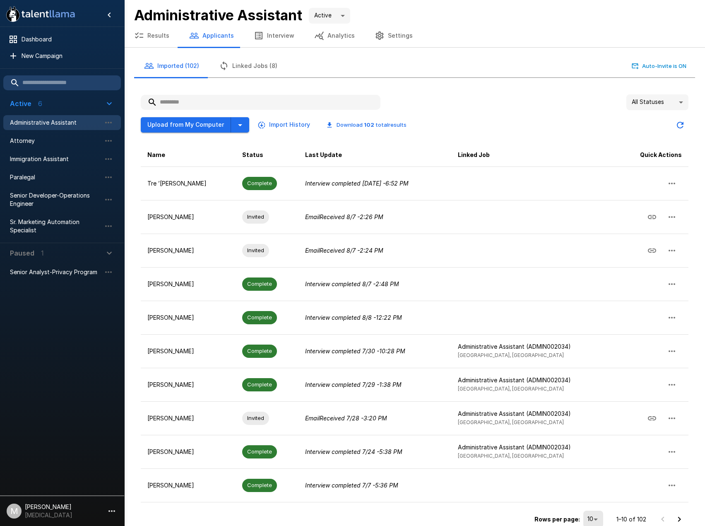 The image size is (705, 526). I want to click on i: Email Received 8/7 - 2:24 PM, so click(344, 250).